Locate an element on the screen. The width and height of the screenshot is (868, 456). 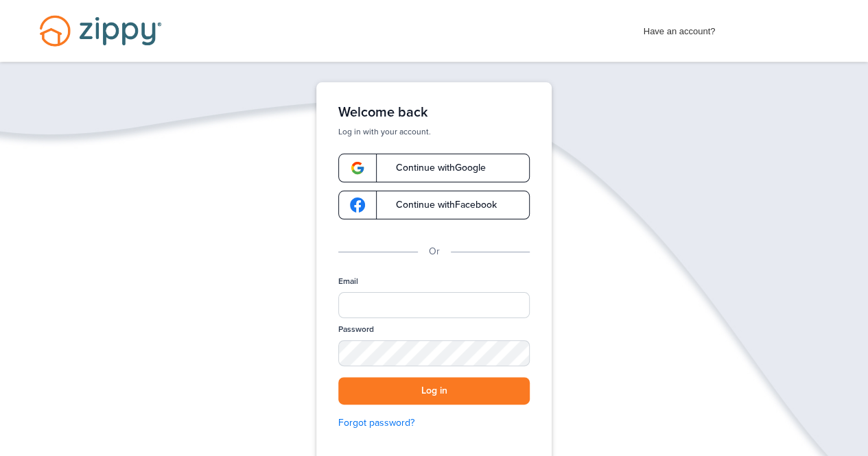
h1: Welcome back is located at coordinates (434, 112).